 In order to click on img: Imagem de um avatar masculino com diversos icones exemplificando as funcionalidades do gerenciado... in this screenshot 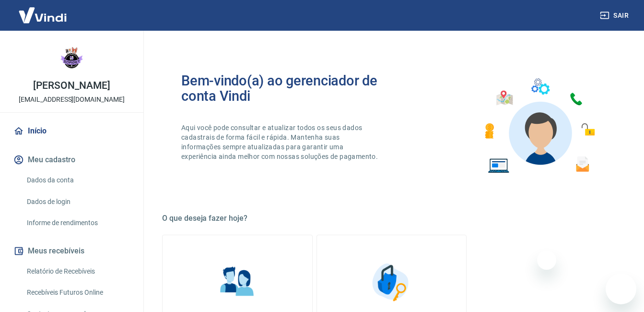, I will do `click(539, 126)`.